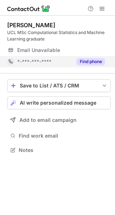 The height and width of the screenshot is (215, 115). Describe the element at coordinates (58, 103) in the screenshot. I see `span: AI write personalized message` at that location.